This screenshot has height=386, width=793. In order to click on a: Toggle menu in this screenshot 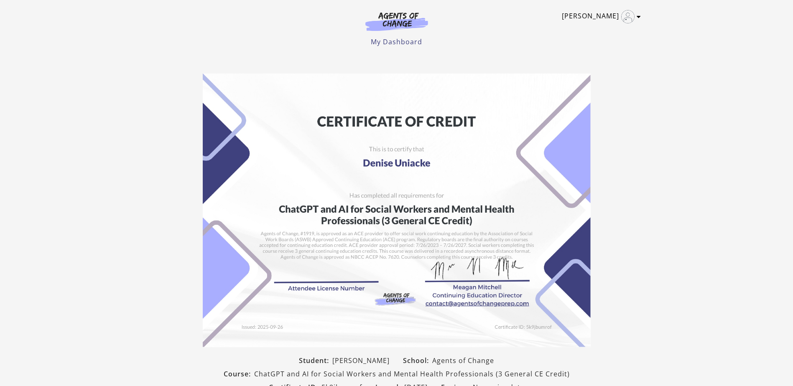, I will do `click(599, 17)`.